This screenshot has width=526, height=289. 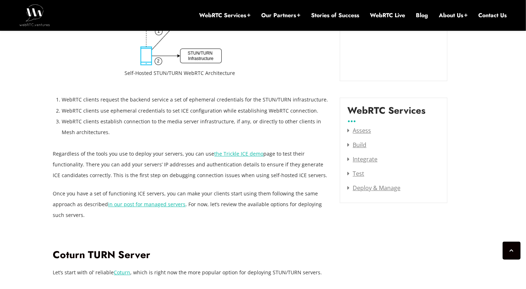 I want to click on a: Contact Us, so click(x=492, y=15).